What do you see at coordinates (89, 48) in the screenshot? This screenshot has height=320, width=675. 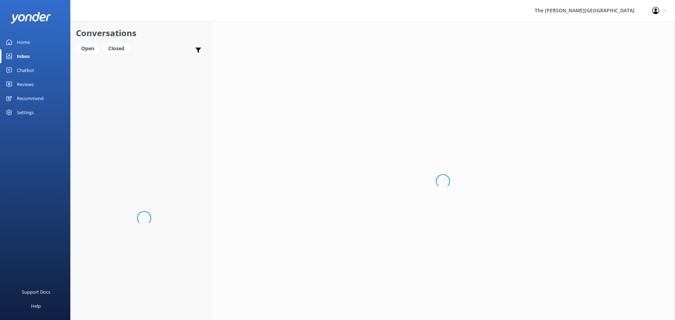 I see `a: Open` at bounding box center [89, 48].